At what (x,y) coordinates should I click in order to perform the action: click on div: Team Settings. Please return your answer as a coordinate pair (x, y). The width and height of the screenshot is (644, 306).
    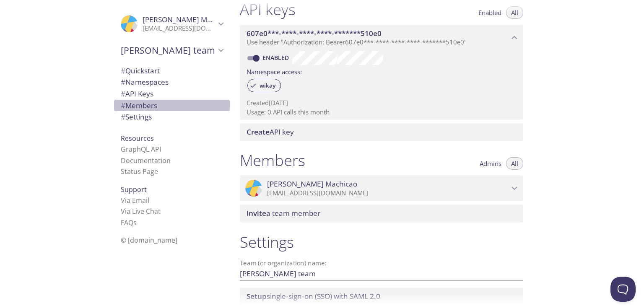
    Looking at the image, I should click on (172, 117).